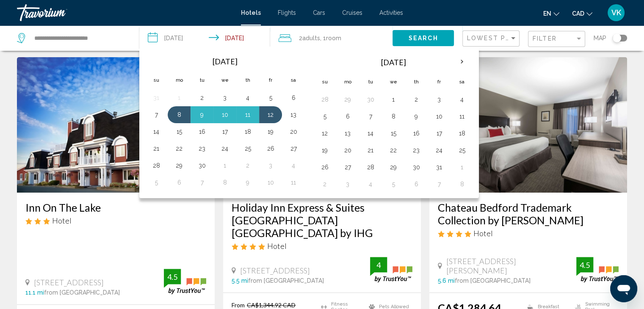 The height and width of the screenshot is (309, 644). I want to click on span: 5.6 mi, so click(446, 281).